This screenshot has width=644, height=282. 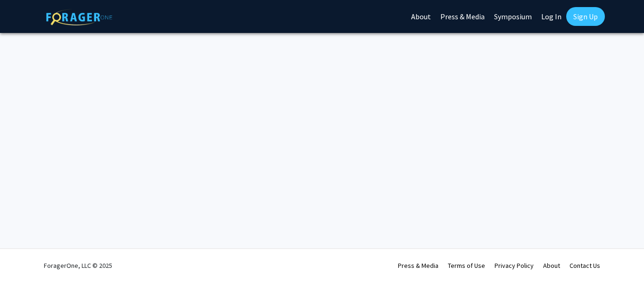 I want to click on a: Press & Media, so click(x=418, y=265).